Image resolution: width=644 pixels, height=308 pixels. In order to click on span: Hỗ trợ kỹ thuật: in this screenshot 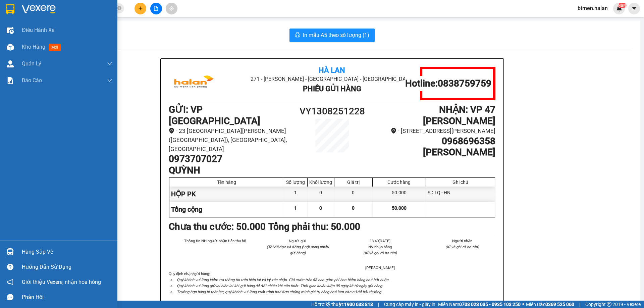, I will do `click(342, 304)`.